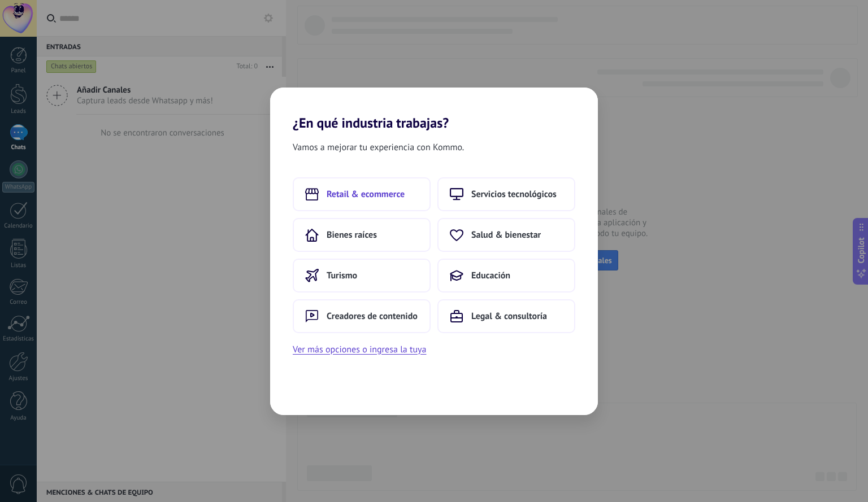 The image size is (868, 502). Describe the element at coordinates (351, 235) in the screenshot. I see `span: Bienes raíces` at that location.